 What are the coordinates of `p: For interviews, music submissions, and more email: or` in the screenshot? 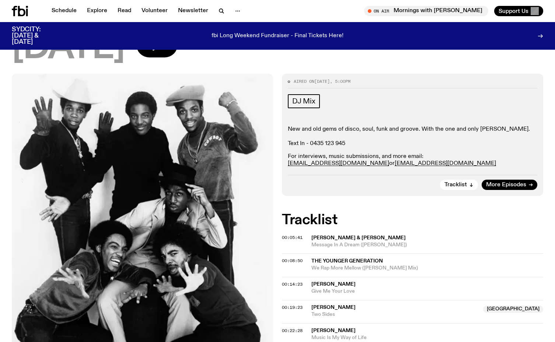 It's located at (412, 160).